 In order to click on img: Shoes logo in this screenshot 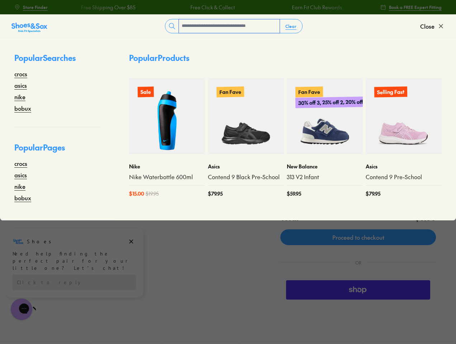, I will do `click(18, 14)`.